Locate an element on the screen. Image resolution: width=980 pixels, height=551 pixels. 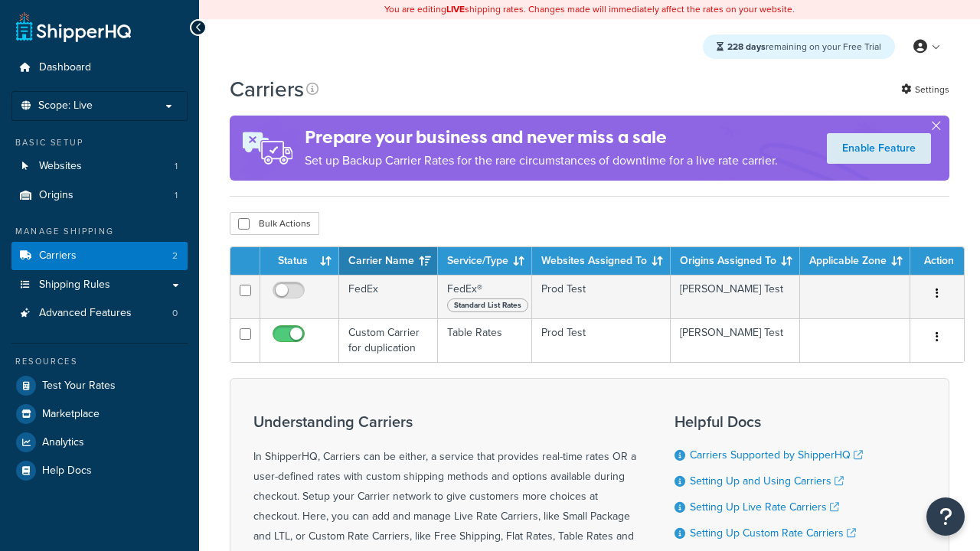
a: Advanced Features 0 is located at coordinates (100, 313).